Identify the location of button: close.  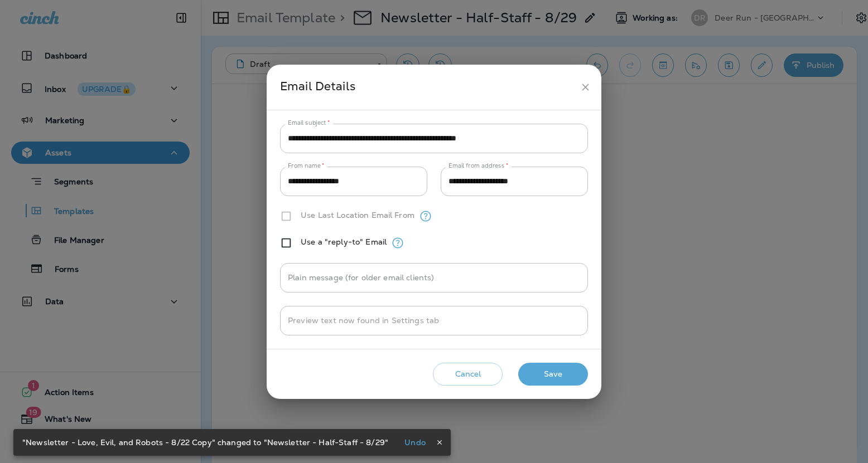
(585, 87).